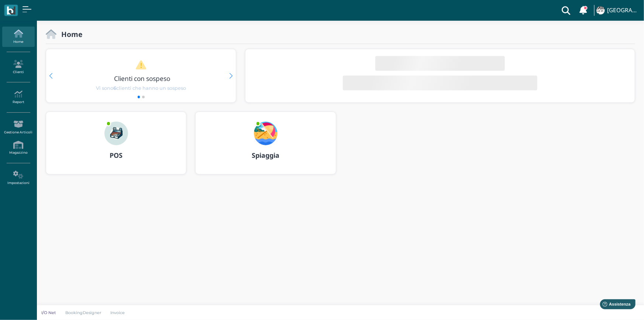 Image resolution: width=644 pixels, height=320 pixels. I want to click on a: Clienti con sospeso Vi sono6clienti che hanno un sospeso, so click(141, 76).